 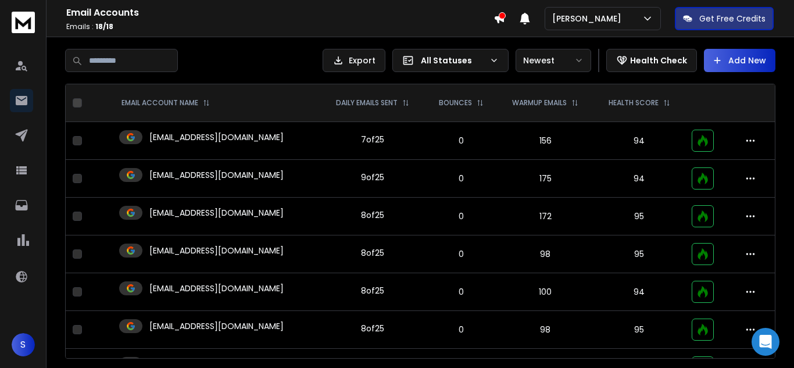 What do you see at coordinates (553, 60) in the screenshot?
I see `button: Newest` at bounding box center [553, 60].